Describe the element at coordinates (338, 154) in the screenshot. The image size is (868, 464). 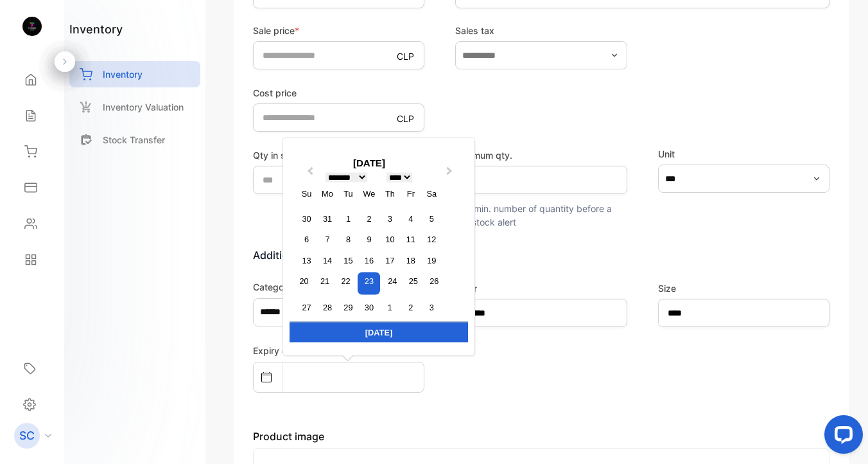
I see `label: Qty in stock` at that location.